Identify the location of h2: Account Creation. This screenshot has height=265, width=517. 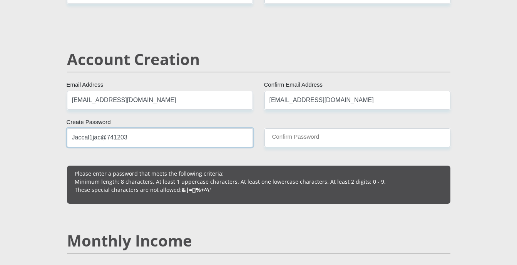
(259, 59).